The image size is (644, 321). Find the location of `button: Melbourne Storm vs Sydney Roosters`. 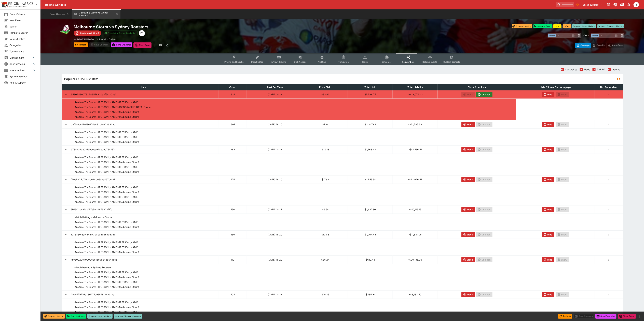

button: Melbourne Storm vs Sydney Roosters is located at coordinates (96, 14).